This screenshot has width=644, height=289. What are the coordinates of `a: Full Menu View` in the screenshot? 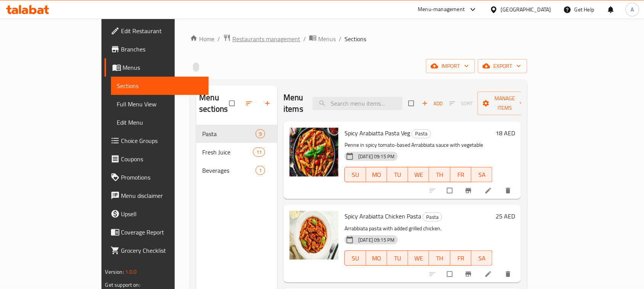 It's located at (160, 104).